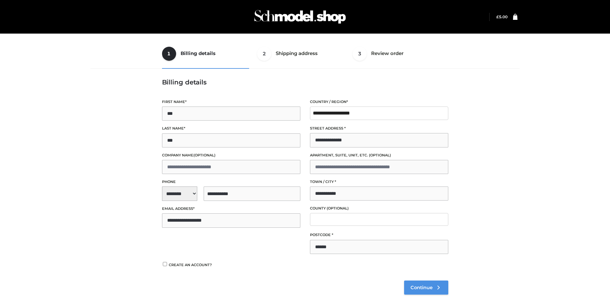  What do you see at coordinates (231, 102) in the screenshot?
I see `label: First name` at bounding box center [231, 102].